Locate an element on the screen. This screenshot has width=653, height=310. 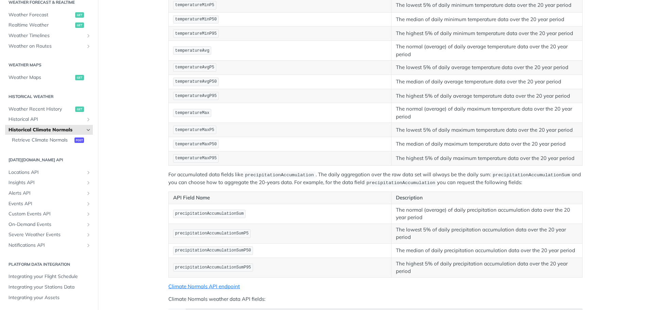
a: Realtime Weatherget is located at coordinates (49, 25).